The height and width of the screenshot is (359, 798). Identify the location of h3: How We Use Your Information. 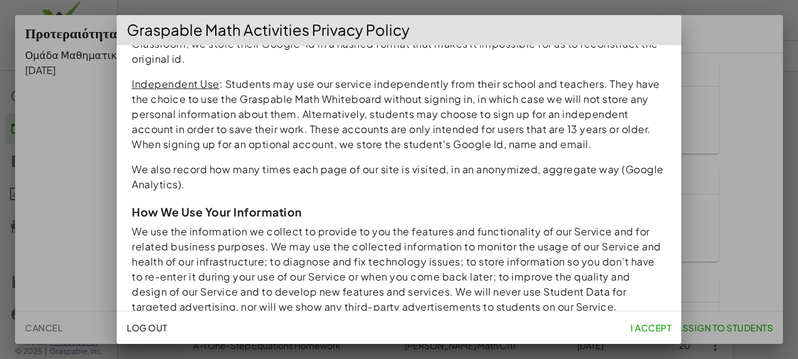
(399, 211).